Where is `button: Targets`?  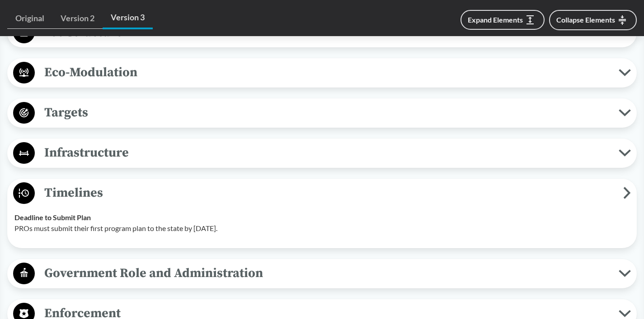 button: Targets is located at coordinates (322, 113).